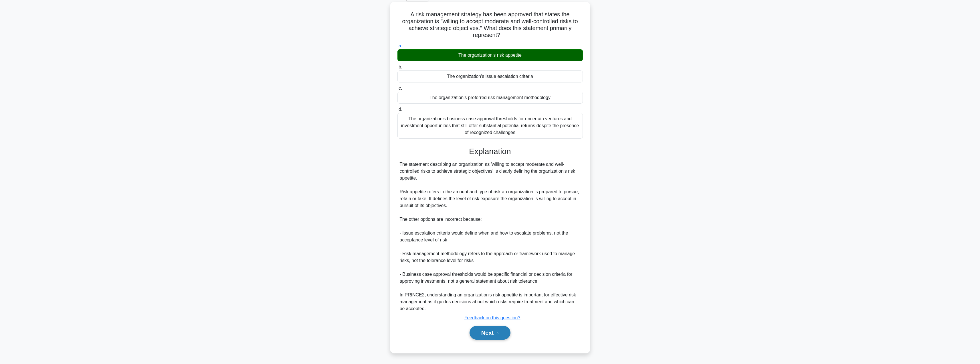 Image resolution: width=980 pixels, height=364 pixels. I want to click on div: The organization's issue escalation criteria, so click(490, 76).